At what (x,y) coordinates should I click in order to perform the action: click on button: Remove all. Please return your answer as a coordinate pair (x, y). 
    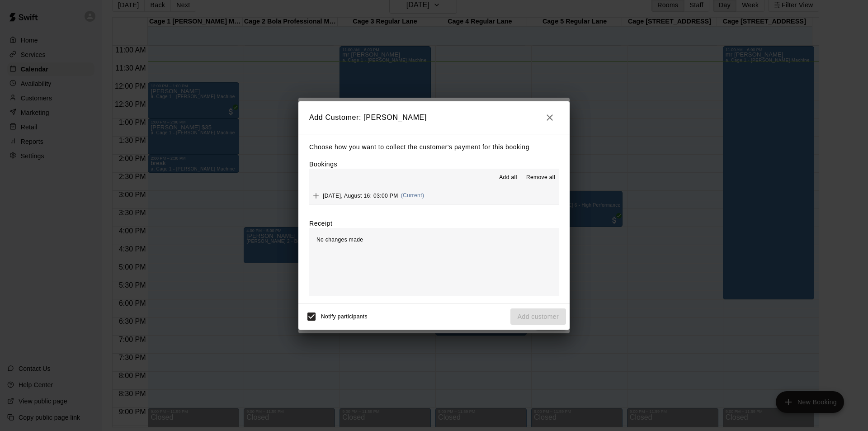
    Looking at the image, I should click on (540, 177).